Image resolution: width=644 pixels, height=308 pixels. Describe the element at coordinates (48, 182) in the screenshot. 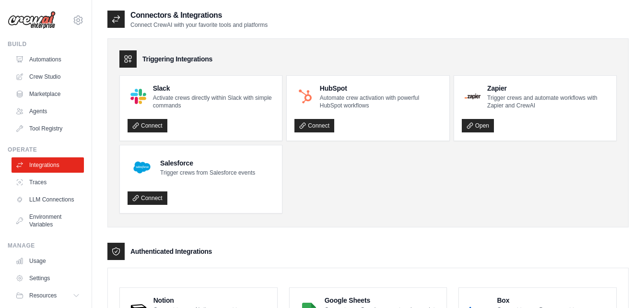

I see `a: Traces` at that location.